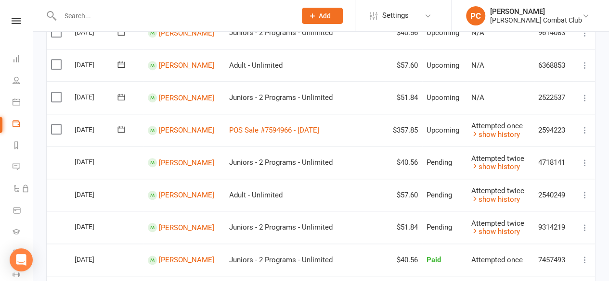 This screenshot has height=281, width=609. Describe the element at coordinates (22, 103) in the screenshot. I see `a: Calendar` at that location.